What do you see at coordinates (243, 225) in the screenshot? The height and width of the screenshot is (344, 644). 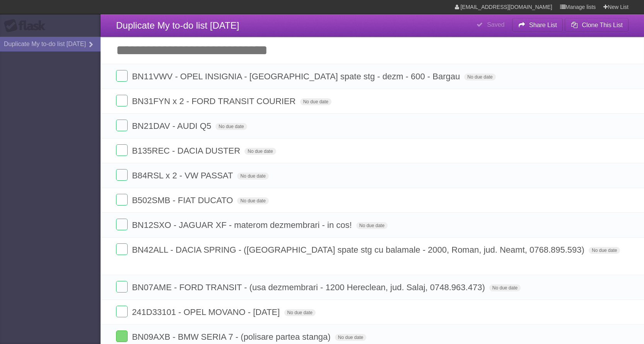 I see `span: BN12SXO - JAGUAR XF - materom dezmembrari - in cos!` at bounding box center [243, 225].